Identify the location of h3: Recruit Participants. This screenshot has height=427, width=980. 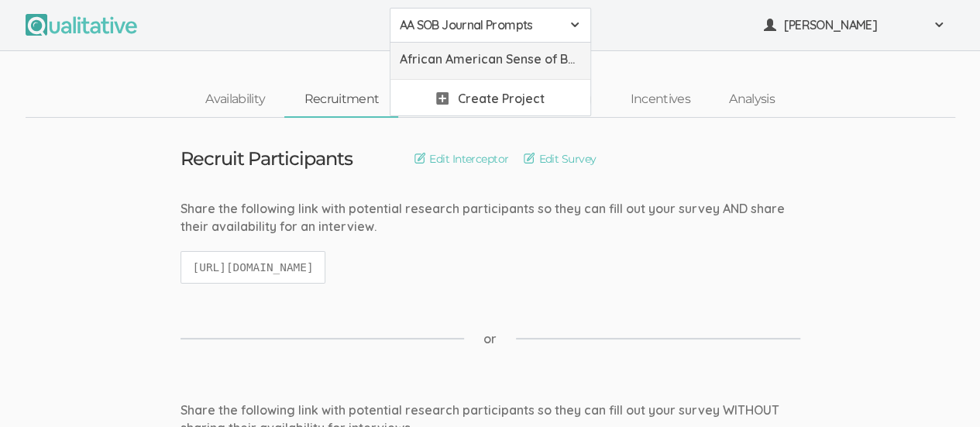
(267, 159).